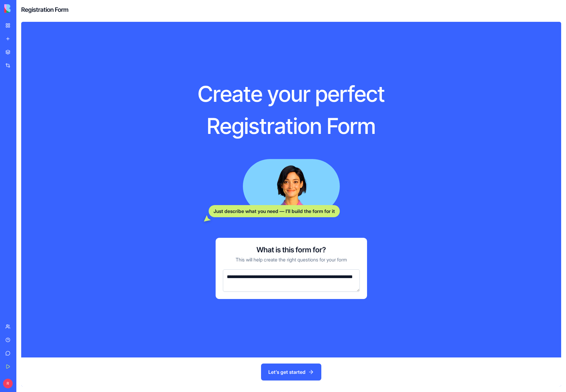  Describe the element at coordinates (45, 10) in the screenshot. I see `h4: Registration Form` at that location.